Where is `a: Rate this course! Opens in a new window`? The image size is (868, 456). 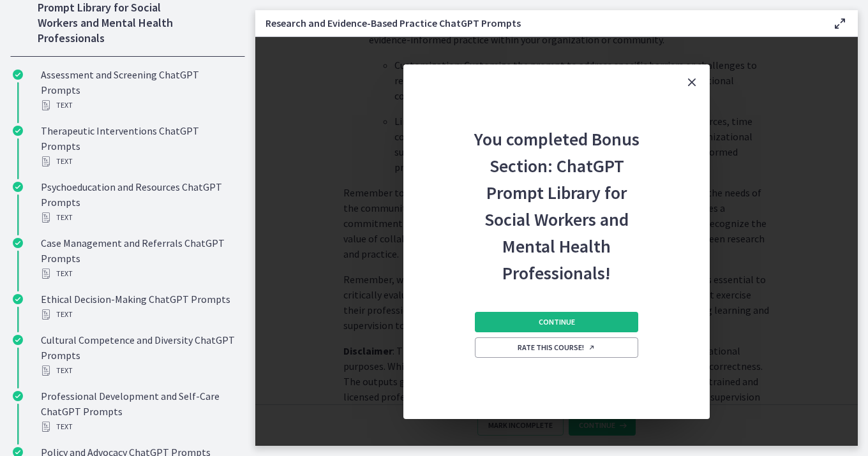
a: Rate this course! Opens in a new window is located at coordinates (557, 348).